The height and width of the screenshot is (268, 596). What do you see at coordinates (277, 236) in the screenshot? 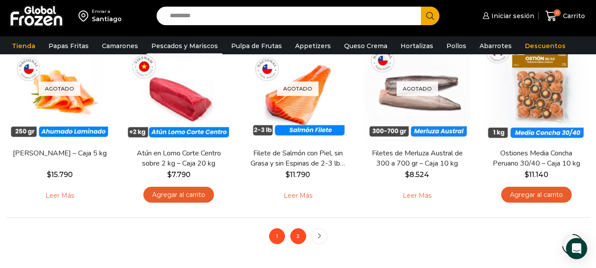
I see `span: 1` at bounding box center [277, 236].